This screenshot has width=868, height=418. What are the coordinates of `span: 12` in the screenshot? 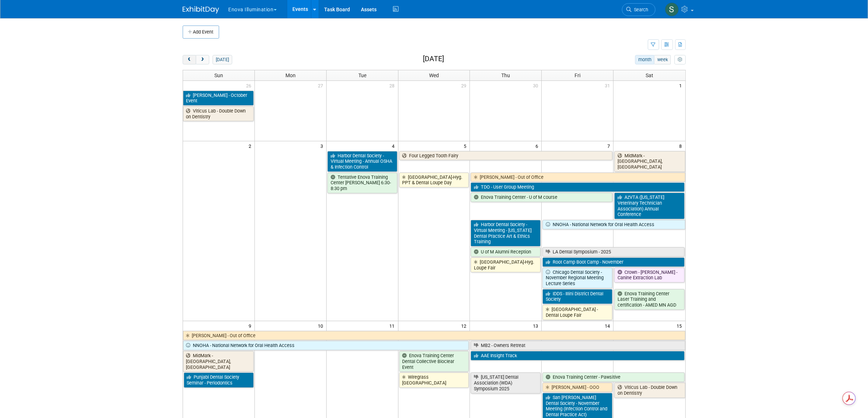 It's located at (464, 326).